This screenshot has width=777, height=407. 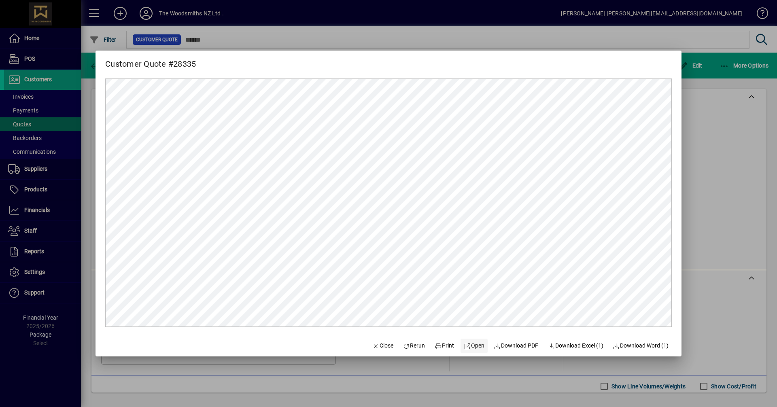 I want to click on span: Download PDF, so click(x=516, y=345).